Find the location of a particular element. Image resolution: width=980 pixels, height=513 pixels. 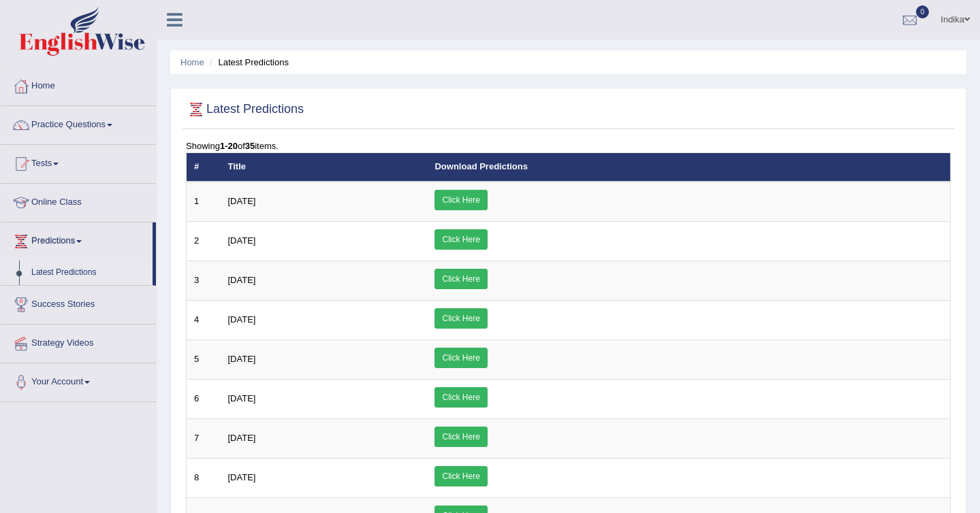

a: Strategy Videos is located at coordinates (79, 342).